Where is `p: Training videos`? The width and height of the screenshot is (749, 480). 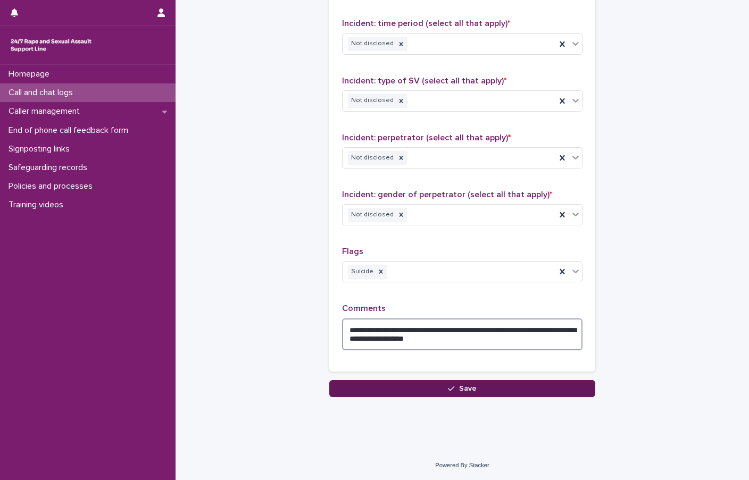 p: Training videos is located at coordinates (38, 205).